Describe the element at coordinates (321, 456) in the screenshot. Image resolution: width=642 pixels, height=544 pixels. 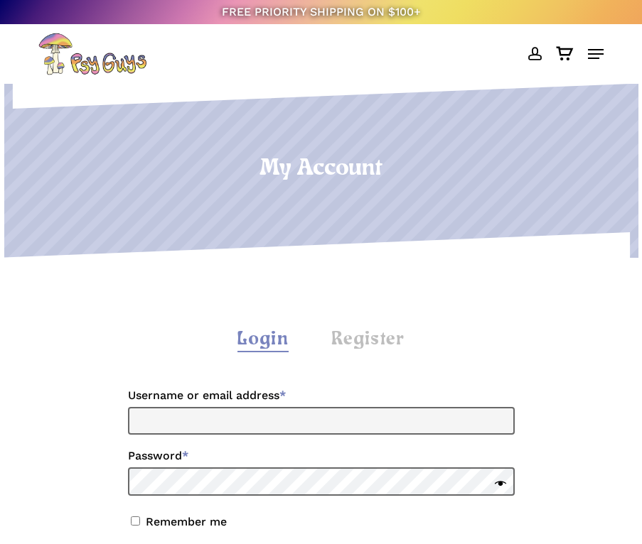
I see `label: Password` at that location.